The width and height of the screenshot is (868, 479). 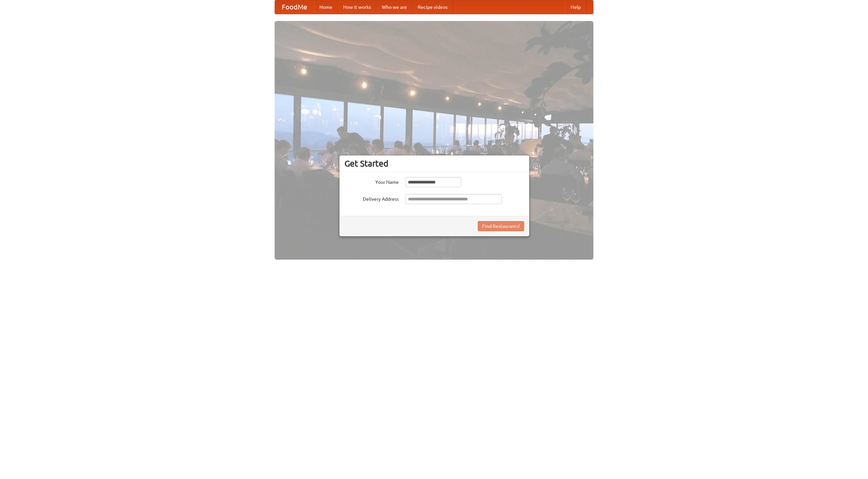 What do you see at coordinates (576, 7) in the screenshot?
I see `a: Help` at bounding box center [576, 7].